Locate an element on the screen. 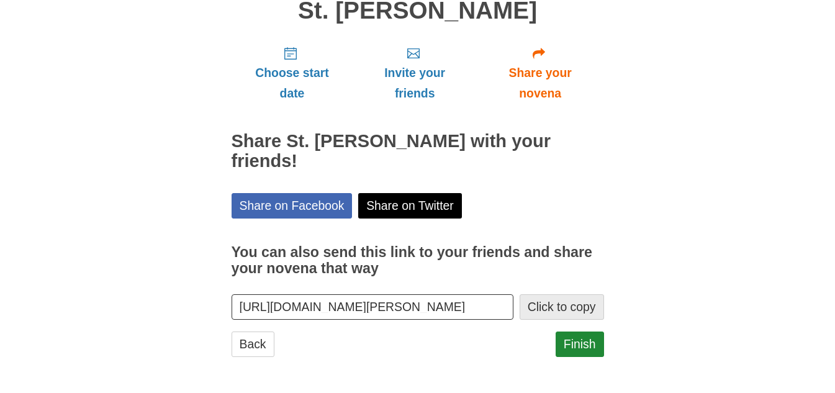 This screenshot has height=393, width=835. span: Share your novena is located at coordinates (540, 83).